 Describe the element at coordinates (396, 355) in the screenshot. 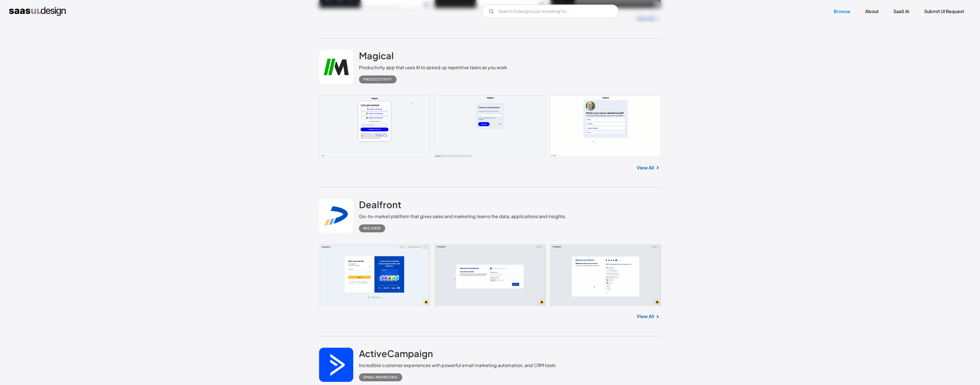

I see `a: ActiveCampaign` at that location.